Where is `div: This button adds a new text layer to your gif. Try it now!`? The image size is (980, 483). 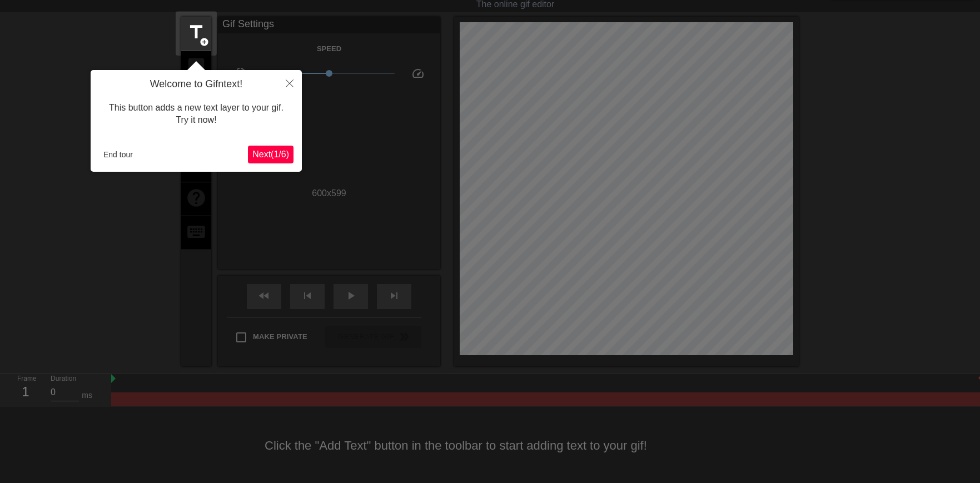
div: This button adds a new text layer to your gif. Try it now! is located at coordinates (196, 114).